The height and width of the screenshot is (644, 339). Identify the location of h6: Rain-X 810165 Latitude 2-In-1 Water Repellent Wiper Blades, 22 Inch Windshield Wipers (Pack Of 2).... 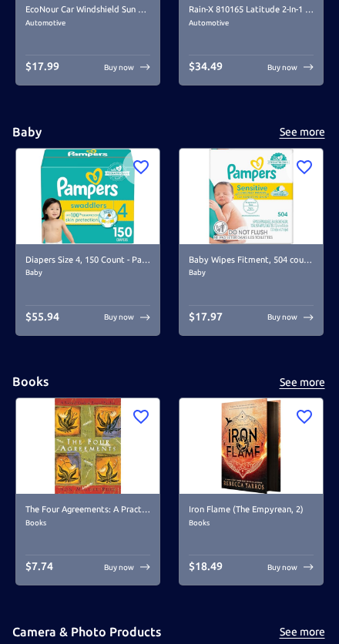
(251, 10).